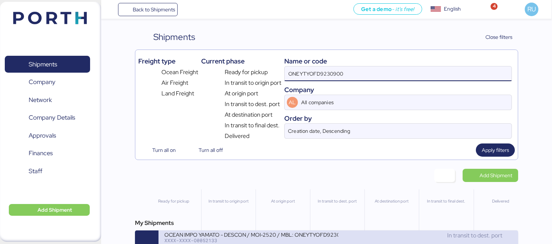  I want to click on span: Land Freight, so click(178, 94).